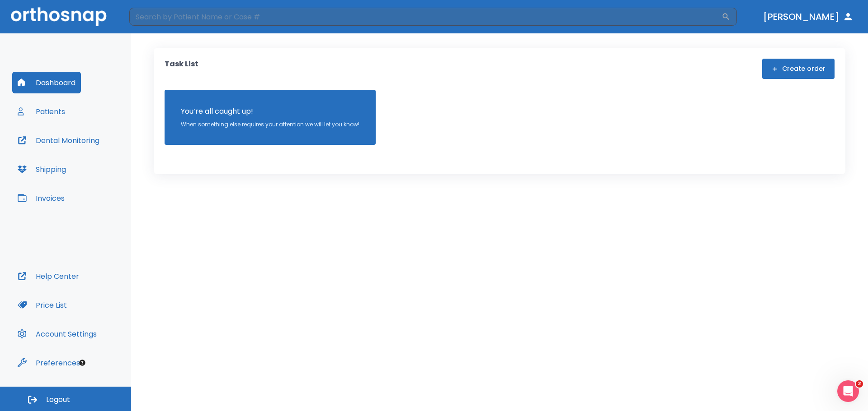 This screenshot has width=868, height=411. I want to click on div: Tooltip anchor, so click(82, 363).